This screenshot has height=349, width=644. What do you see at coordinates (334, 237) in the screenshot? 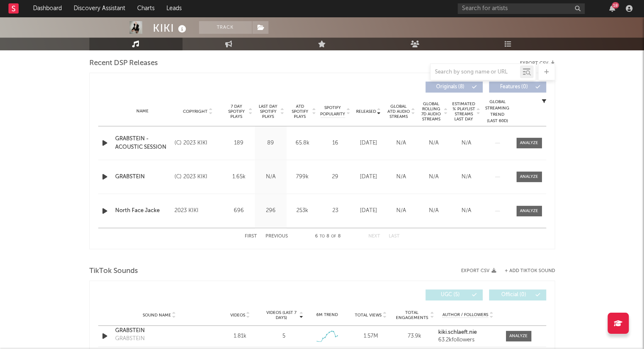
I see `span: of` at bounding box center [334, 237].